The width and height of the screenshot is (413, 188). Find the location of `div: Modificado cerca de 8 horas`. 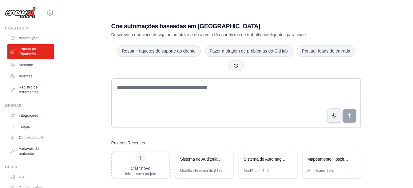

div: Modificado cerca de 8 horas is located at coordinates (203, 171).